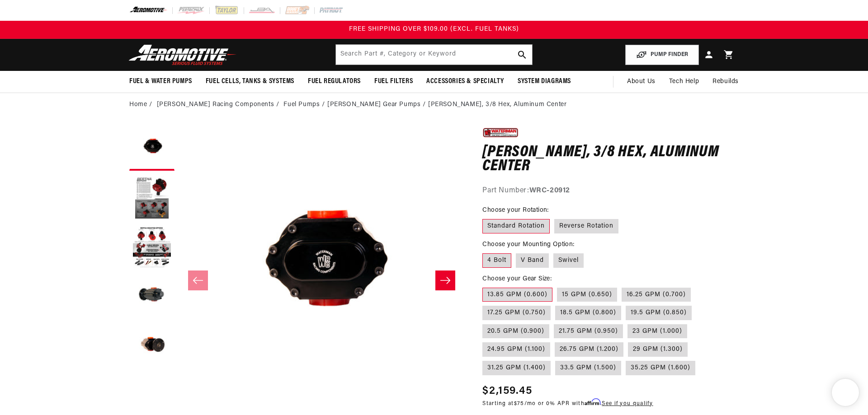 The width and height of the screenshot is (868, 415). Describe the element at coordinates (658, 313) in the screenshot. I see `label: 19.5 GPM (0.850)` at that location.